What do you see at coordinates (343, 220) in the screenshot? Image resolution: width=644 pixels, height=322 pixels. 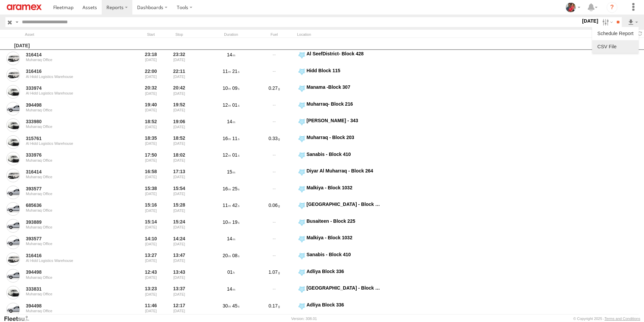 I see `div: Busaiteen - Block 225` at bounding box center [343, 220].